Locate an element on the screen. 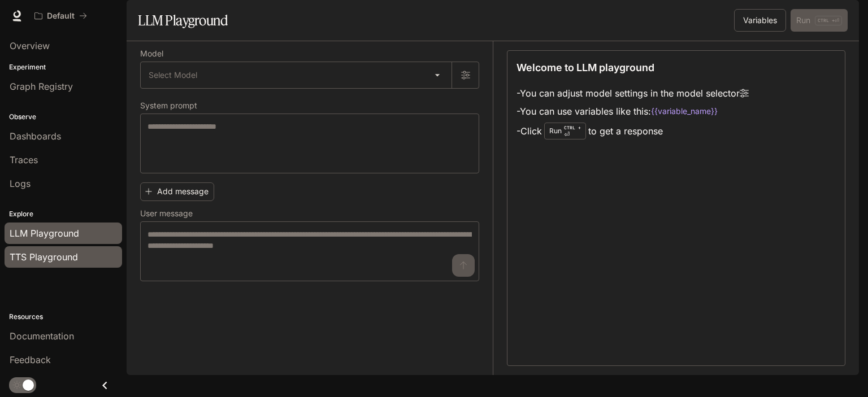 Image resolution: width=868 pixels, height=397 pixels. li: - Click to get a response is located at coordinates (632, 131).